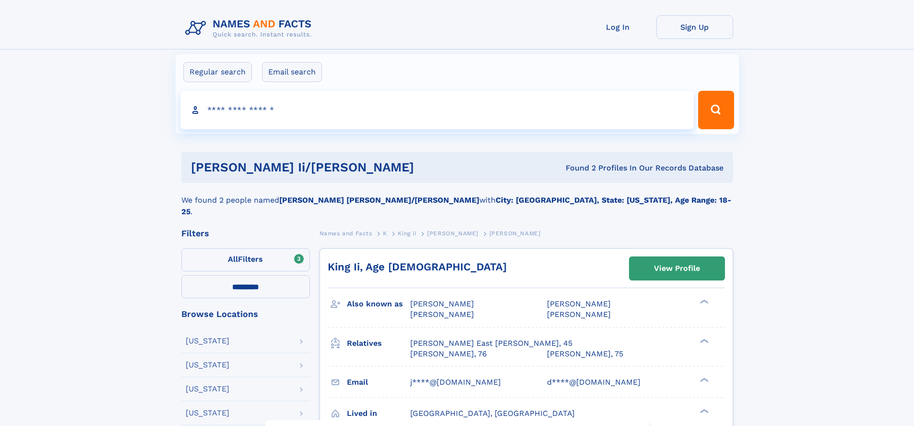 Image resolution: width=914 pixels, height=426 pixels. What do you see at coordinates (346, 233) in the screenshot?
I see `a: Names and Facts` at bounding box center [346, 233].